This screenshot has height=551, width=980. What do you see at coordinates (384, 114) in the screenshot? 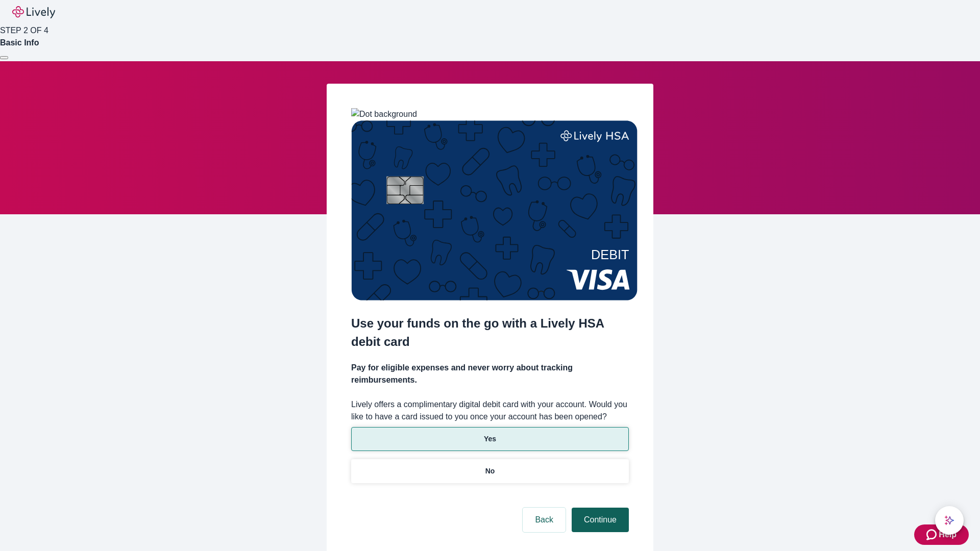
I see `img: Dot background` at bounding box center [384, 114].